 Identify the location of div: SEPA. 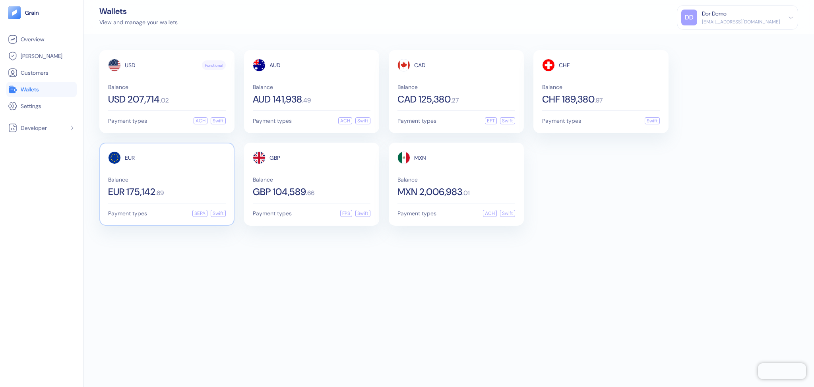
(200, 213).